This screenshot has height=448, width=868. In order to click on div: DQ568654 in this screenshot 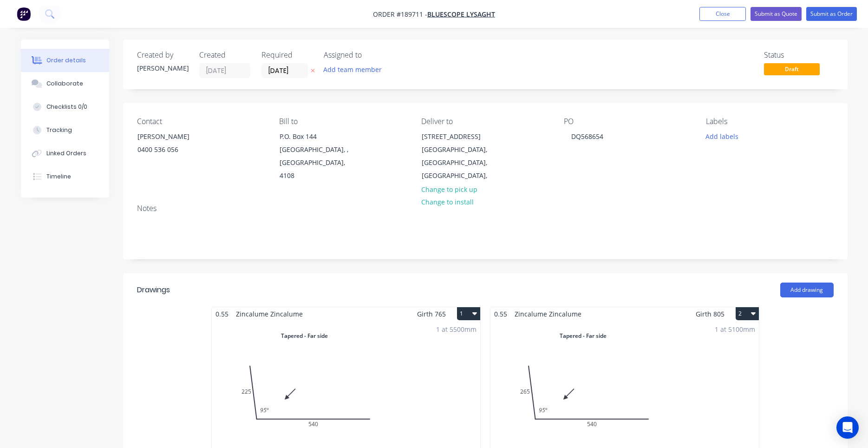, I will do `click(588, 136)`.